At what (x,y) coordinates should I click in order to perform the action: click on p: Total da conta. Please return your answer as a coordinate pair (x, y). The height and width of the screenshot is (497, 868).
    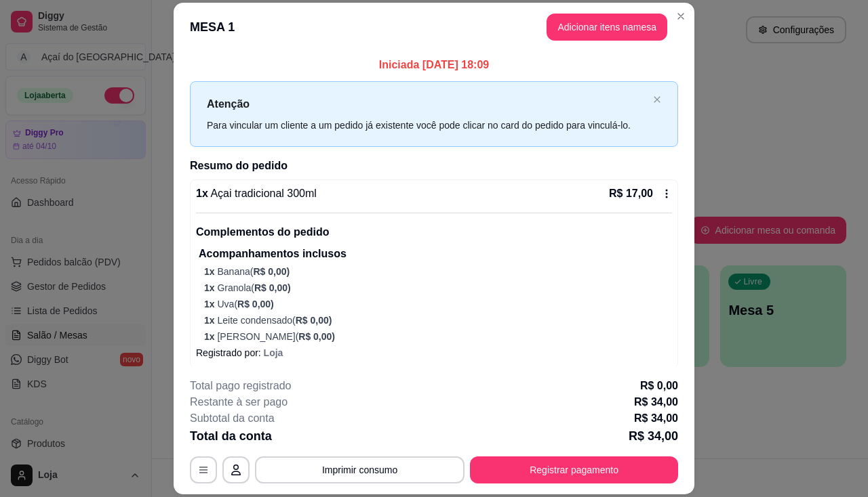
    Looking at the image, I should click on (230, 437).